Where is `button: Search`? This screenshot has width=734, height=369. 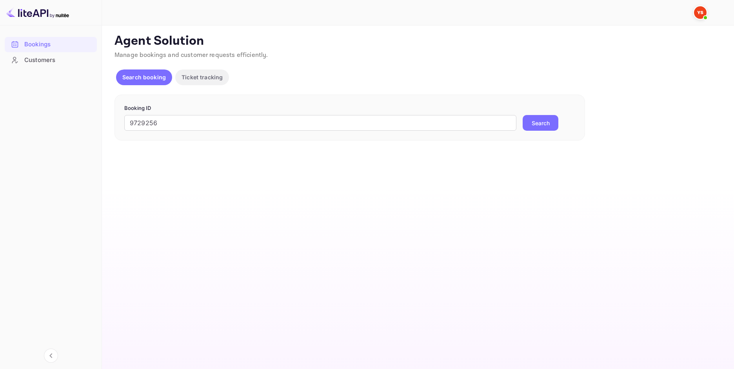
button: Search is located at coordinates (540, 123).